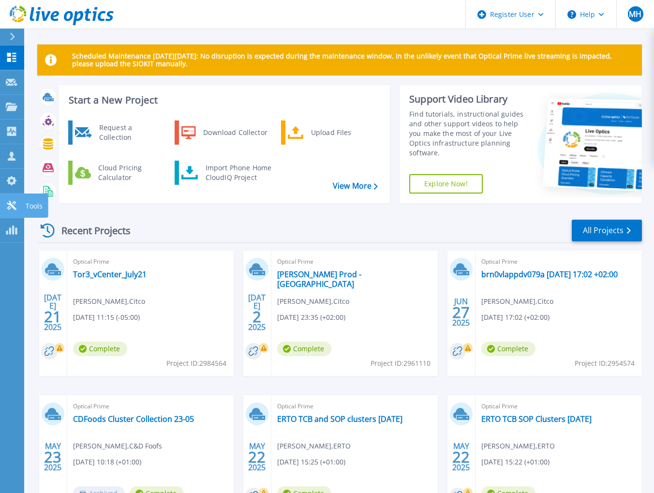  What do you see at coordinates (604, 363) in the screenshot?
I see `span: Project ID: 2954574` at bounding box center [604, 363].